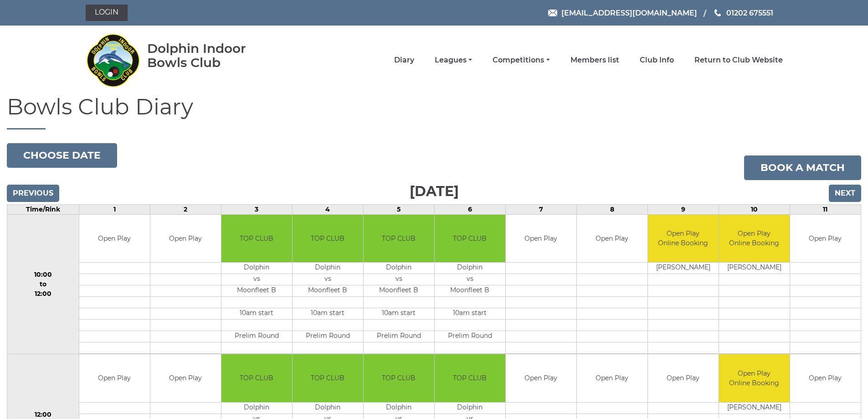 The height and width of the screenshot is (419, 868). What do you see at coordinates (43, 284) in the screenshot?
I see `td: 10:00 to 12:00` at bounding box center [43, 284].